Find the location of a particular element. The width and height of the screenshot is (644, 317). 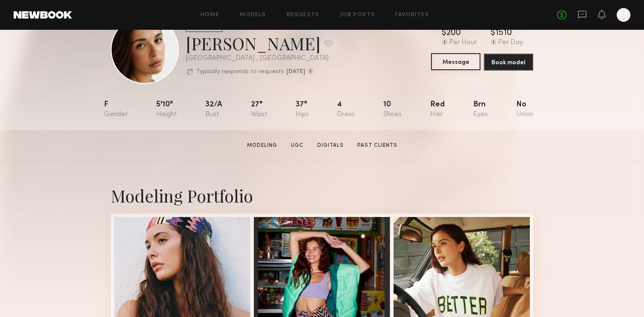

a: Favorites is located at coordinates (412, 15).